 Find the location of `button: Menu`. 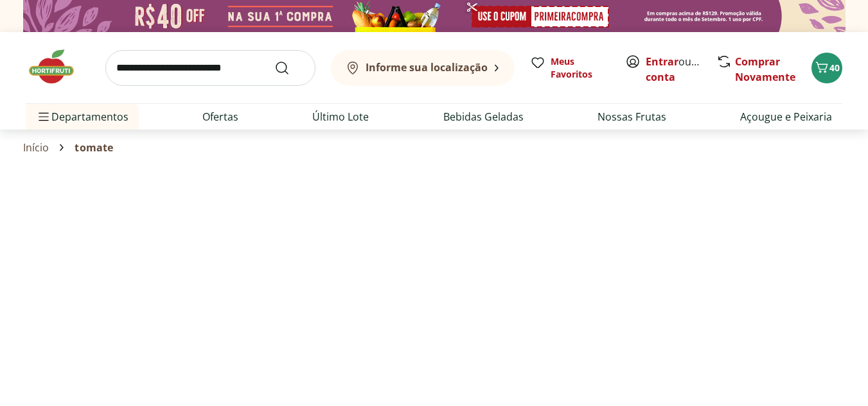

button: Menu is located at coordinates (44, 117).